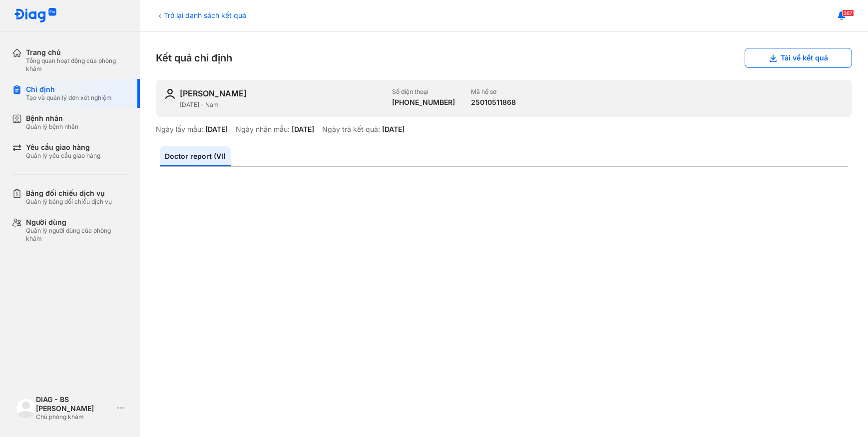 The image size is (868, 437). What do you see at coordinates (848, 13) in the screenshot?
I see `span: 367` at bounding box center [848, 13].